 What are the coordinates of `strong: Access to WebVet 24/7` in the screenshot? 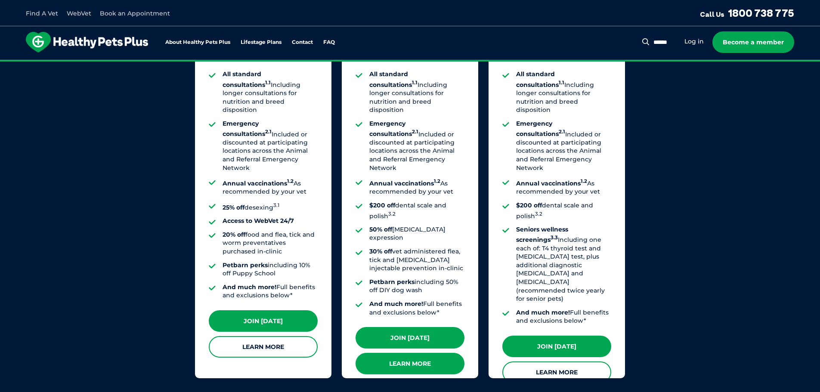 It's located at (258, 221).